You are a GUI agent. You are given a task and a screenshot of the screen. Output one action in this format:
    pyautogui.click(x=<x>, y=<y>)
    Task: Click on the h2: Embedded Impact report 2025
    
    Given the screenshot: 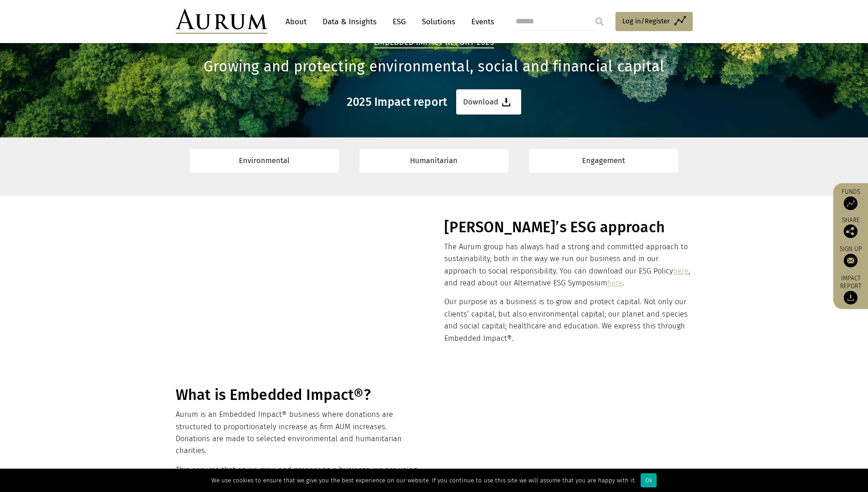 What is the action you would take?
    pyautogui.click(x=434, y=43)
    